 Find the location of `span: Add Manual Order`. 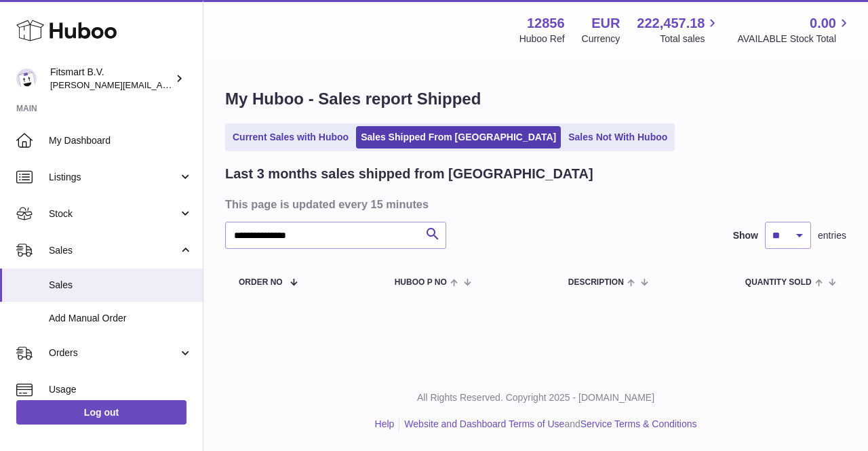

span: Add Manual Order is located at coordinates (120, 318).